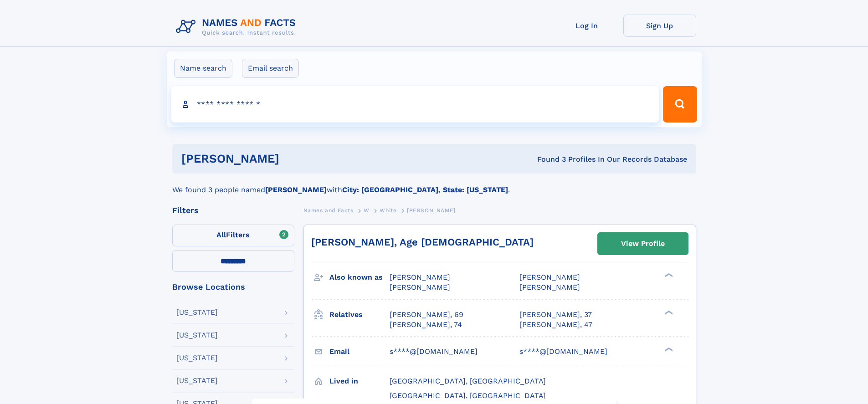 This screenshot has height=404, width=868. I want to click on label: Name search, so click(203, 68).